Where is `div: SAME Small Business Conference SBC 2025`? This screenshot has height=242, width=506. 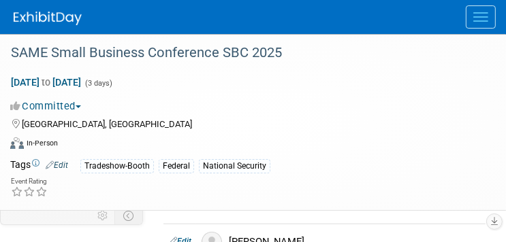 div: SAME Small Business Conference SBC 2025 is located at coordinates (242, 53).